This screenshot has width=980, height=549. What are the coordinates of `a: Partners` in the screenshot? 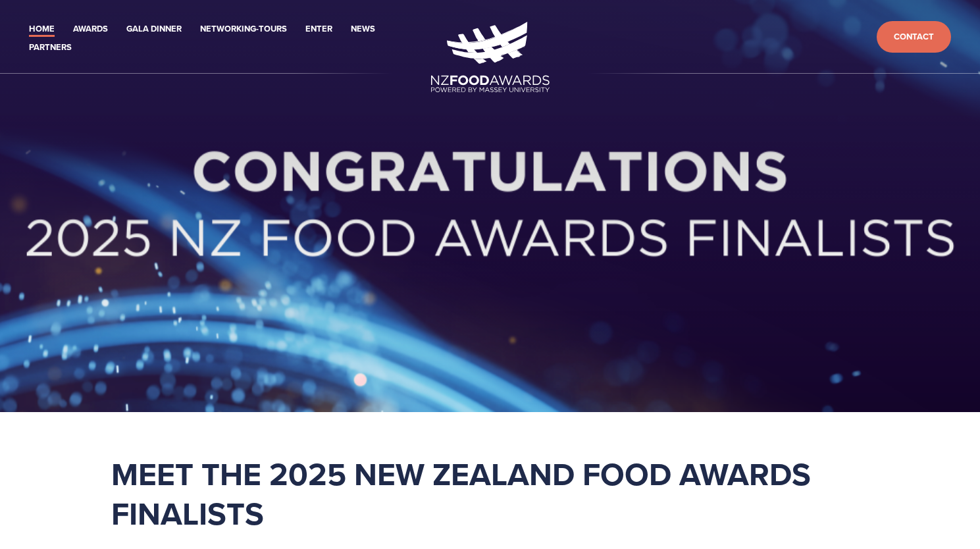 It's located at (50, 48).